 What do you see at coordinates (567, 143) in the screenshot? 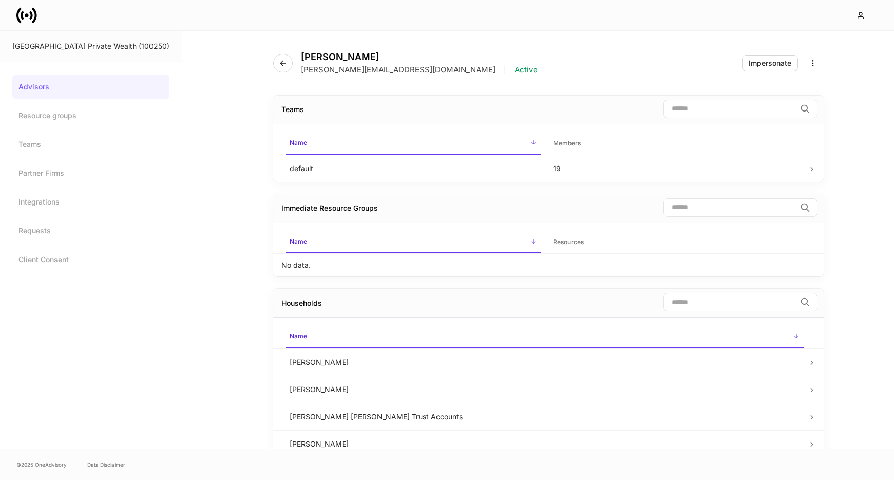
I see `h6: Members` at bounding box center [567, 143].